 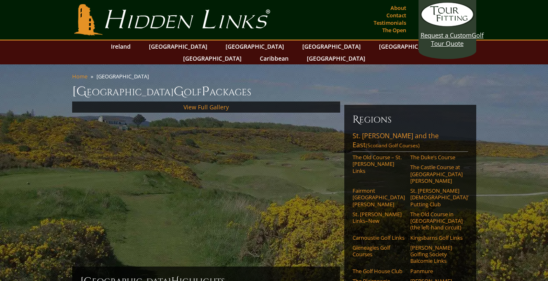 What do you see at coordinates (178, 91) in the screenshot?
I see `span: G` at bounding box center [178, 91].